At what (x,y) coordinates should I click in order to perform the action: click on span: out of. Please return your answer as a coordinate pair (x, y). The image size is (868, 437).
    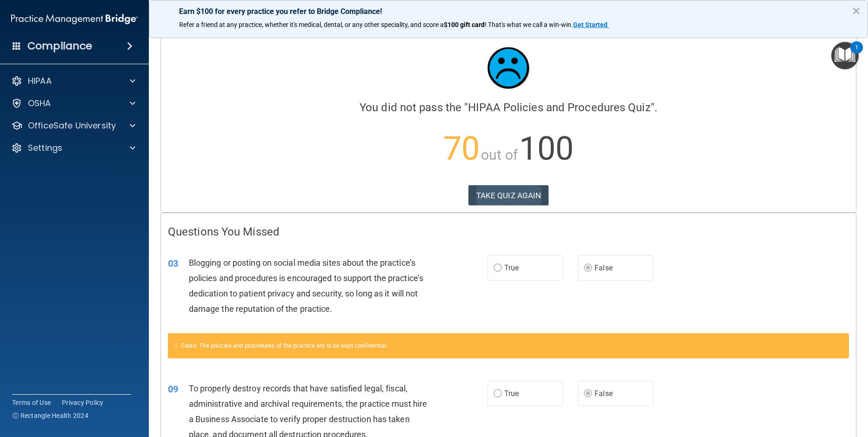
    Looking at the image, I should click on (499, 154).